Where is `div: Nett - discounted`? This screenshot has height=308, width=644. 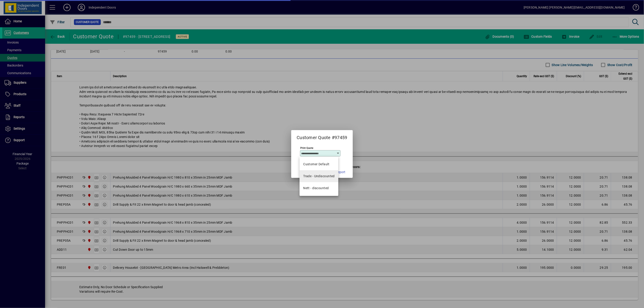 div: Nett - discounted is located at coordinates (316, 188).